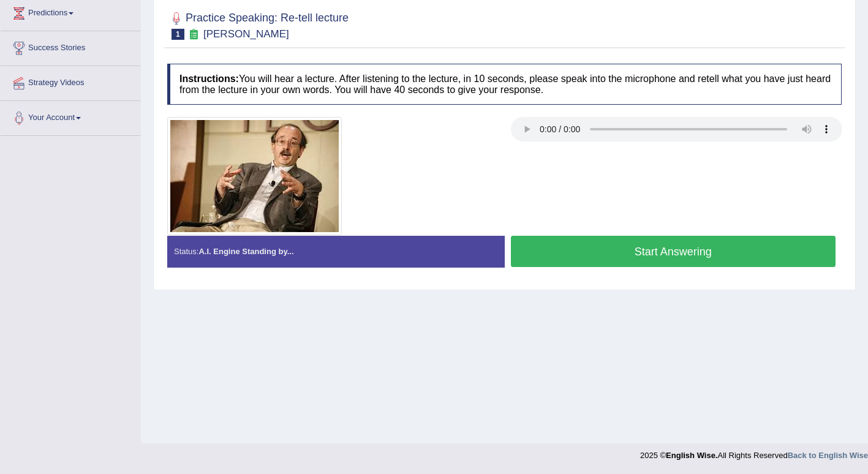  Describe the element at coordinates (504, 84) in the screenshot. I see `h4: You will hear a lecture. After listening to the lecture, in 10 seconds, please speak into the mic...` at that location.